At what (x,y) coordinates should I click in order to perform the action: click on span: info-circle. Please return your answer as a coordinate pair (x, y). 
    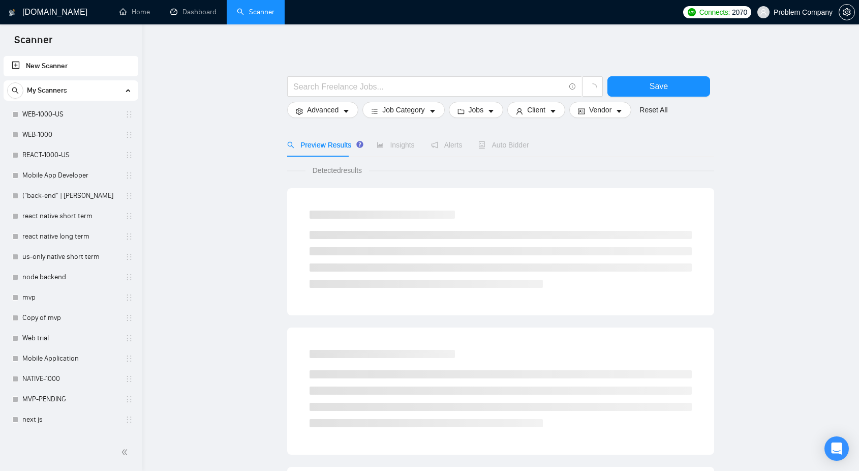
    Looking at the image, I should click on (572, 86).